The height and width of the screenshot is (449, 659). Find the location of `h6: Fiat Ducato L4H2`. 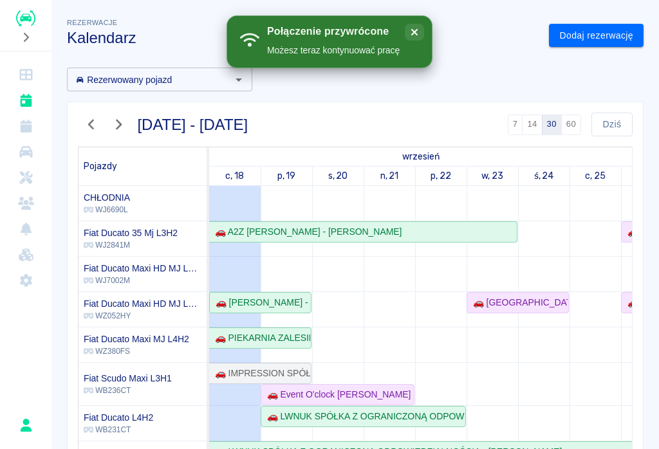

h6: Fiat Ducato L4H2 is located at coordinates (118, 418).